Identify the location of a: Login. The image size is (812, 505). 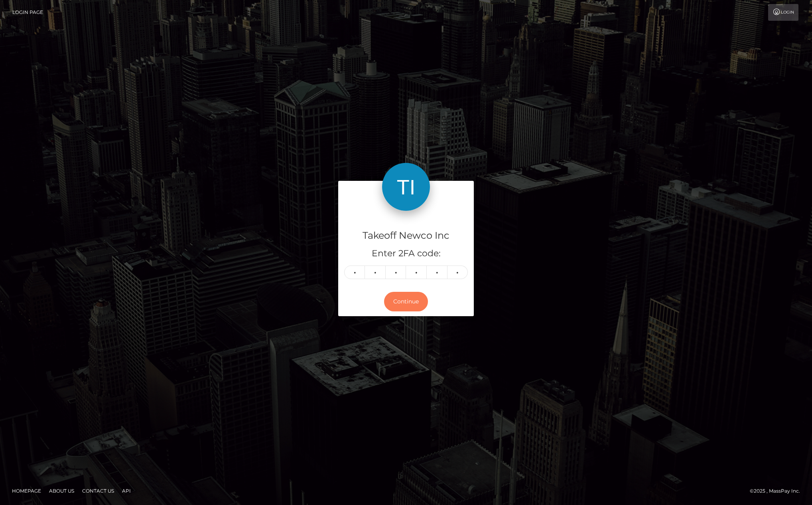
(784, 12).